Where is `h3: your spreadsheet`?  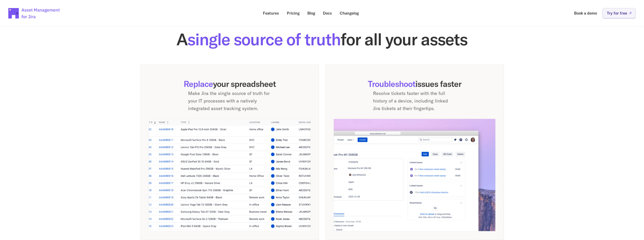
h3: your spreadsheet is located at coordinates (230, 84).